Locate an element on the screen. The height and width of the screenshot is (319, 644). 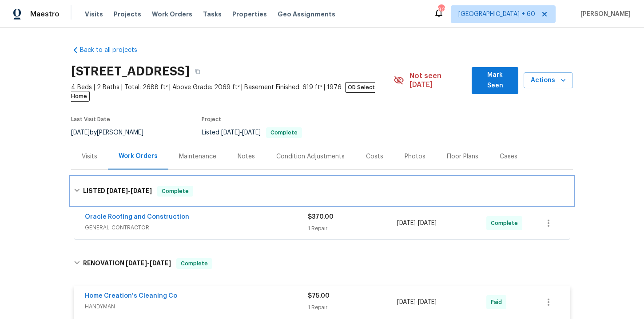
span: Maestro is located at coordinates (45, 14).